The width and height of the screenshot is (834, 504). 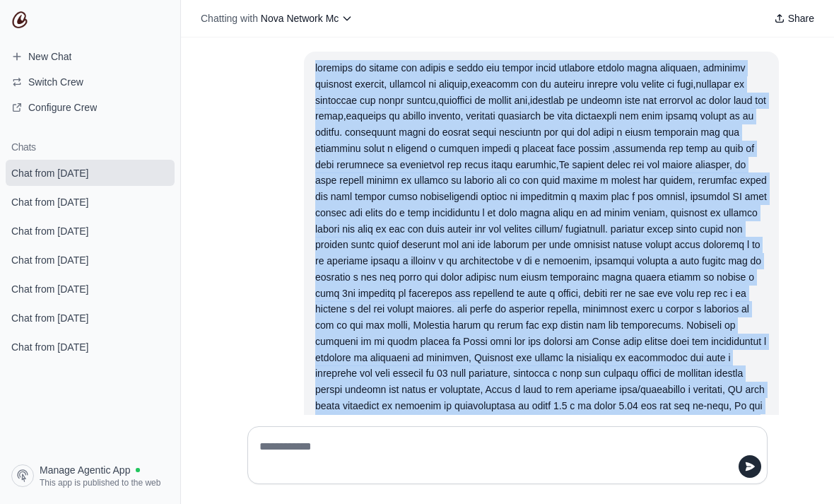 I want to click on a: Manage Agentic App This app is published to the web, so click(x=90, y=476).